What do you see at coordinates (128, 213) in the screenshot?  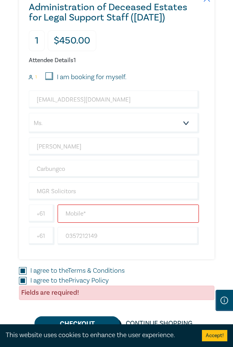 I see `input: Mobile*` at bounding box center [128, 213].